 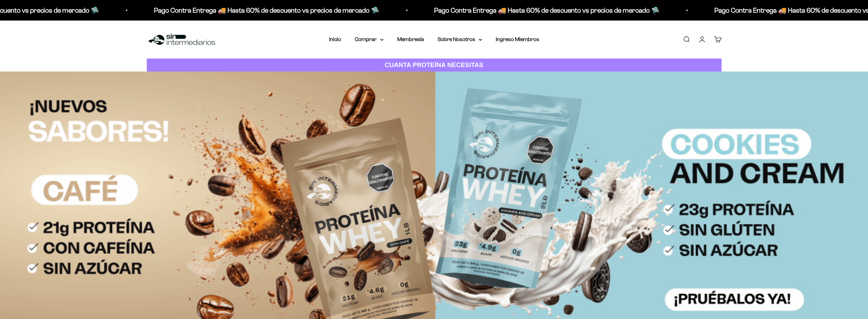 What do you see at coordinates (410, 39) in the screenshot?
I see `a: Membresía` at bounding box center [410, 39].